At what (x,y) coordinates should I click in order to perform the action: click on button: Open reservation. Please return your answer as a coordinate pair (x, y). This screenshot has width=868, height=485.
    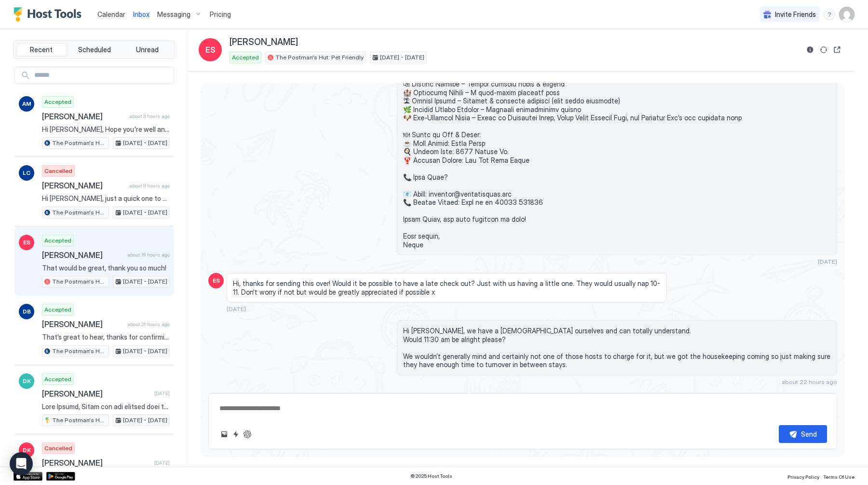
    Looking at the image, I should click on (837, 50).